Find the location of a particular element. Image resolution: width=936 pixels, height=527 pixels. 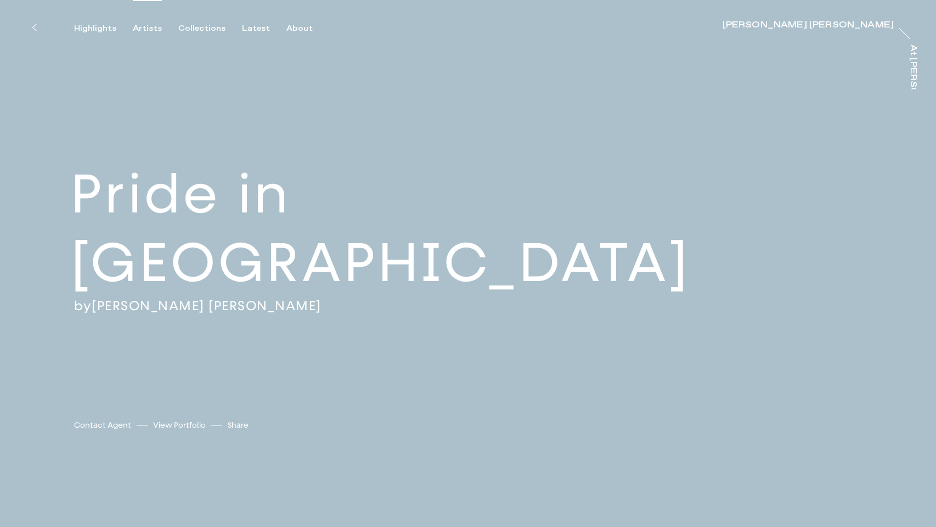

div: About is located at coordinates (299, 29).